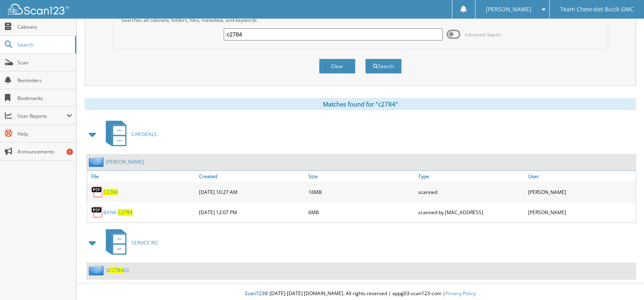 This screenshot has width=644, height=300. Describe the element at coordinates (44, 134) in the screenshot. I see `span: Help` at that location.